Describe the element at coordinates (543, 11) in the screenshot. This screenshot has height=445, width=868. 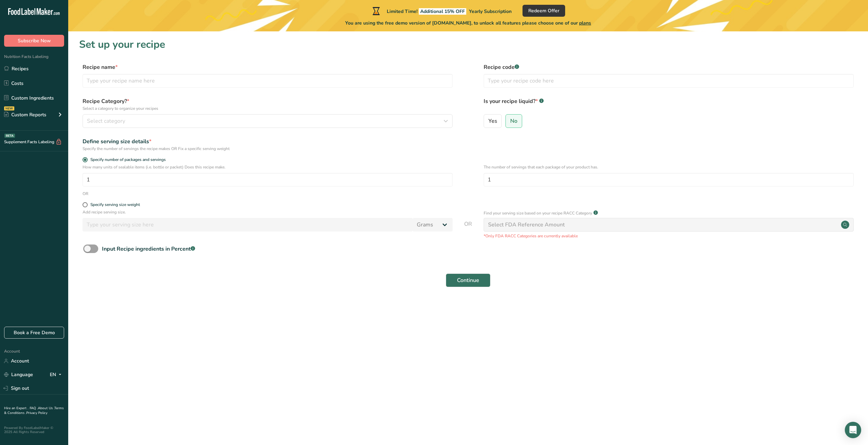
I see `span: Redeem Offer` at that location.